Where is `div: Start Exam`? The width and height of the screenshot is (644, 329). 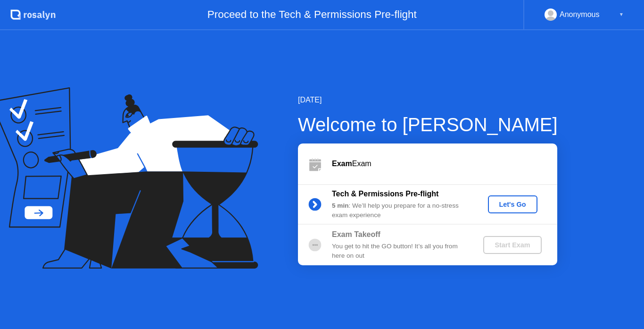 div: Start Exam is located at coordinates (512, 245).